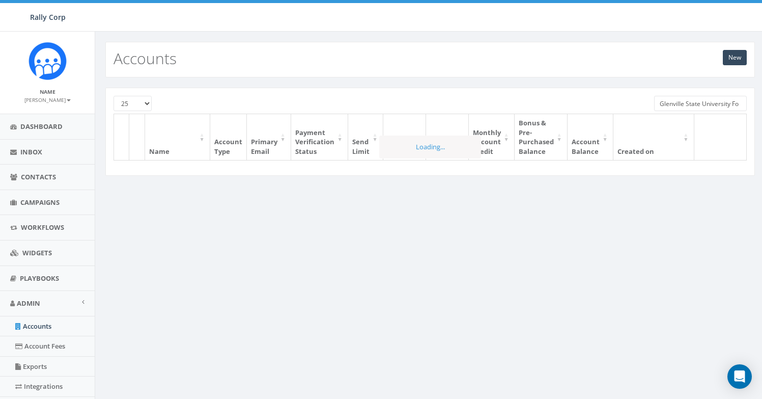 Image resolution: width=762 pixels, height=399 pixels. I want to click on img: Icon_1.png, so click(47, 61).